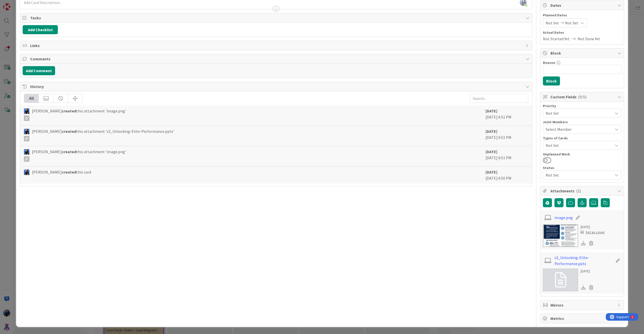 This screenshot has height=334, width=644. What do you see at coordinates (582, 305) in the screenshot?
I see `span: Mirrors` at bounding box center [582, 305].